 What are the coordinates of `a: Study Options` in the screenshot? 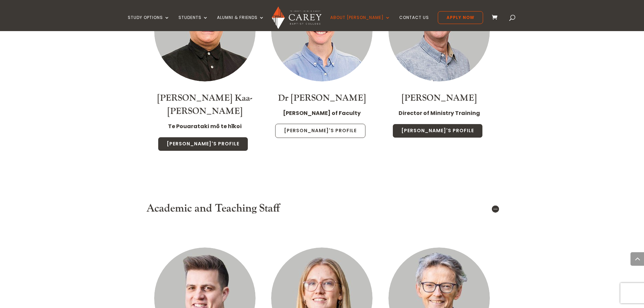 It's located at (149, 23).